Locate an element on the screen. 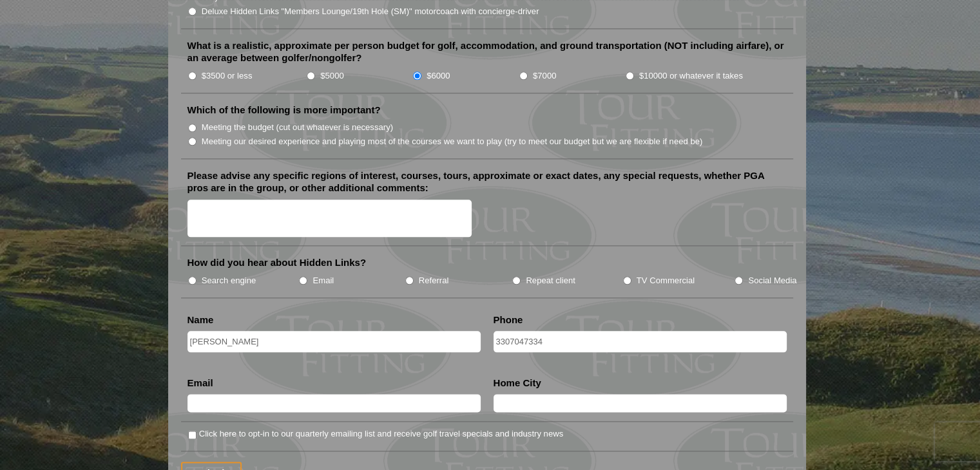 Image resolution: width=980 pixels, height=470 pixels. label: TV Commercial is located at coordinates (666, 280).